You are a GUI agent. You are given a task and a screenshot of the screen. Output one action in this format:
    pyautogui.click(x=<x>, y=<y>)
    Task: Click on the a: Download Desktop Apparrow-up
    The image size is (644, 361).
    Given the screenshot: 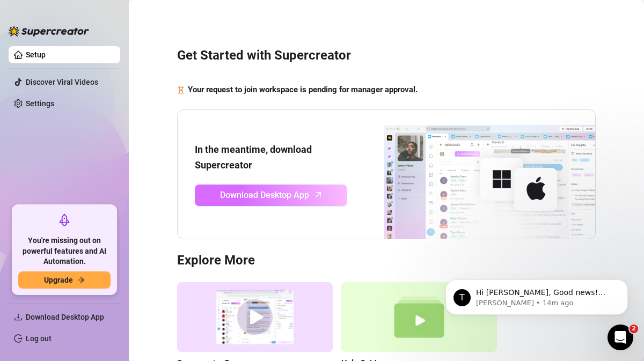 What is the action you would take?
    pyautogui.click(x=271, y=195)
    